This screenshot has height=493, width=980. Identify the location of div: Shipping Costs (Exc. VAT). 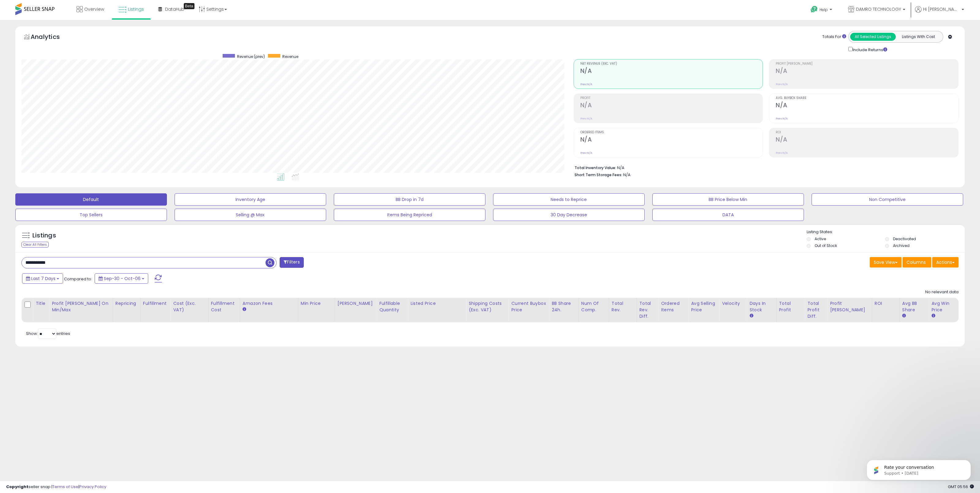
(487, 307).